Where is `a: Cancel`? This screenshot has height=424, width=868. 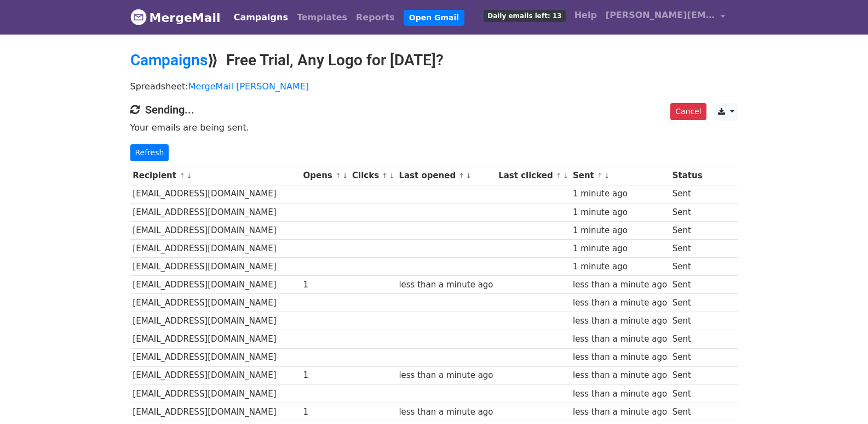 a: Cancel is located at coordinates (688, 111).